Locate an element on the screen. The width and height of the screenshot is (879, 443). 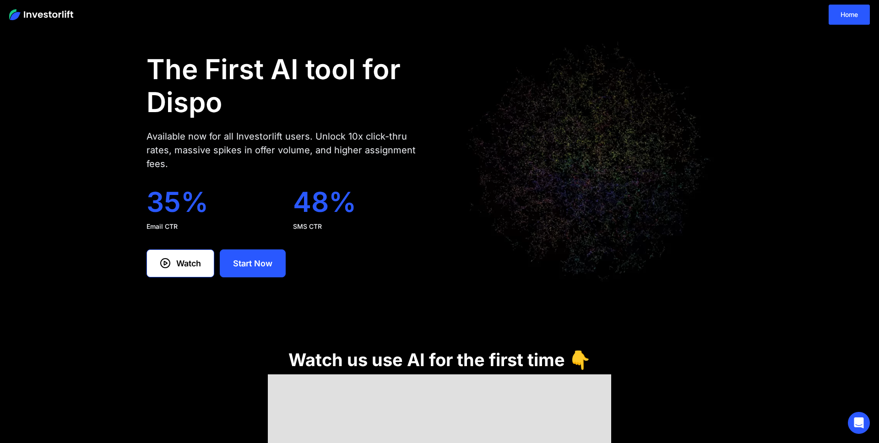
div: SMS CTR is located at coordinates (359, 227).